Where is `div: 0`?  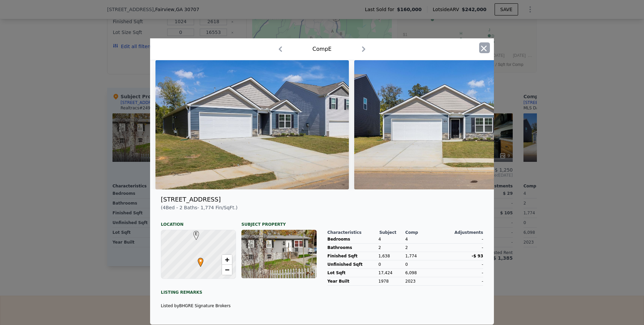
div: 0 is located at coordinates (390, 264).